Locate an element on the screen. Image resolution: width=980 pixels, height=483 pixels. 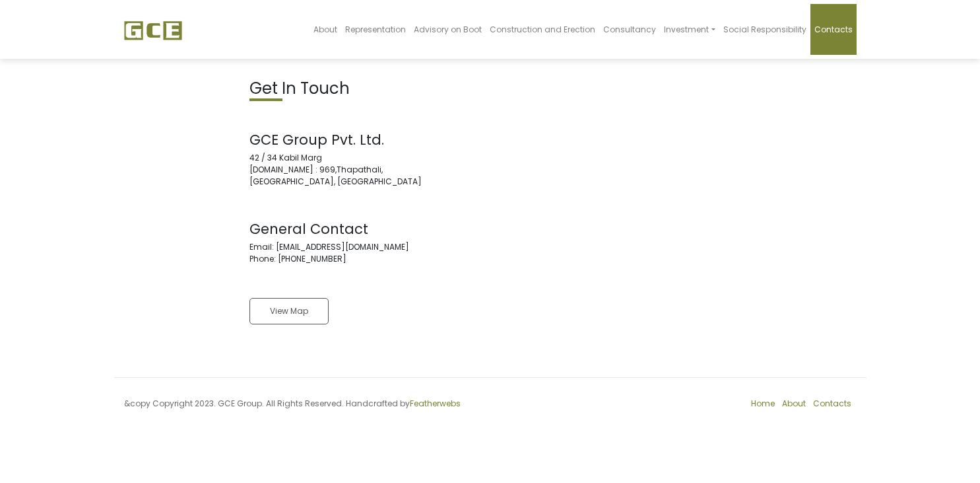
img: GCE Group is located at coordinates (153, 31).